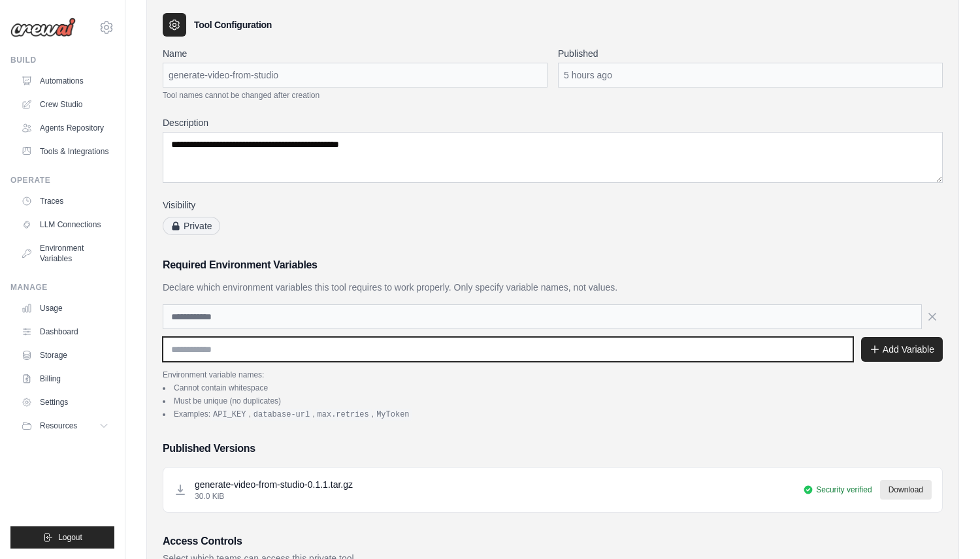 Image resolution: width=980 pixels, height=559 pixels. Describe the element at coordinates (229, 415) in the screenshot. I see `code: API_KEY` at that location.